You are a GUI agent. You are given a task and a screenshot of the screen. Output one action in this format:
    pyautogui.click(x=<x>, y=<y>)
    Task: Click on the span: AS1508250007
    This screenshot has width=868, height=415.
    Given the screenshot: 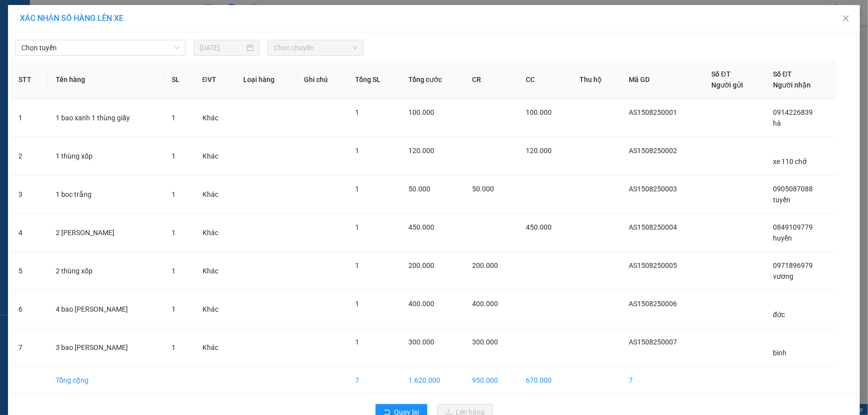 What is the action you would take?
    pyautogui.click(x=653, y=342)
    